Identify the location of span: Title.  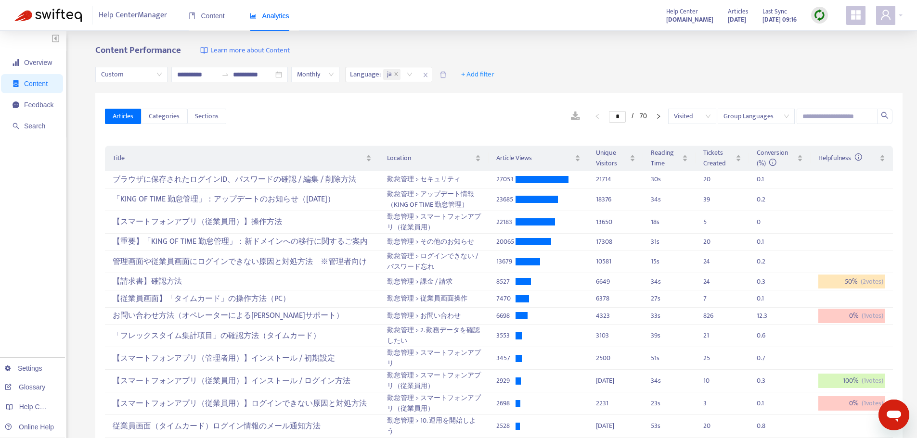
(238, 158).